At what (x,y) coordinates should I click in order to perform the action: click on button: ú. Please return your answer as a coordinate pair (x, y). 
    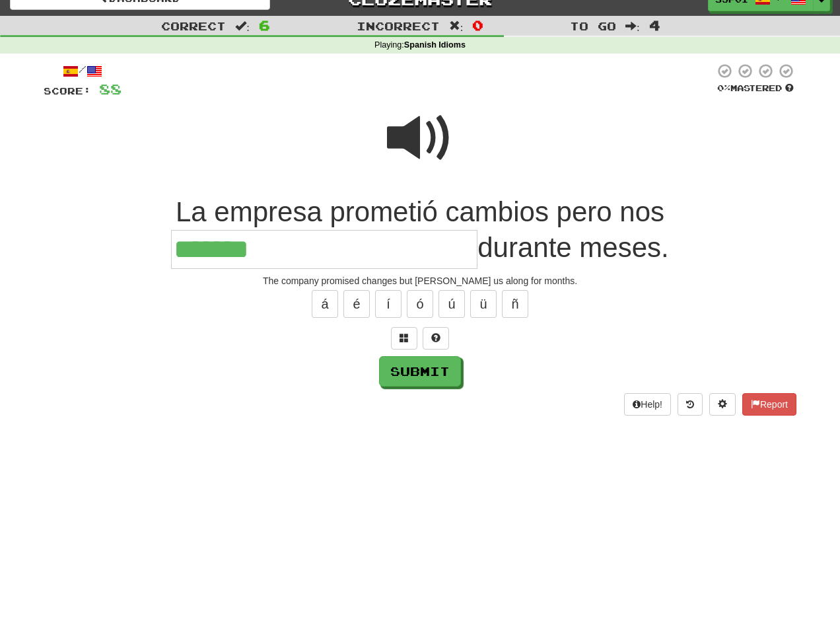
    Looking at the image, I should click on (452, 304).